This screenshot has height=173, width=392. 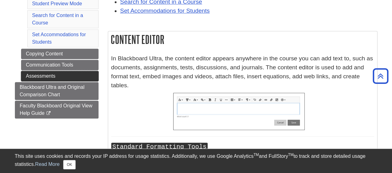 I want to click on button: Close, so click(x=69, y=165).